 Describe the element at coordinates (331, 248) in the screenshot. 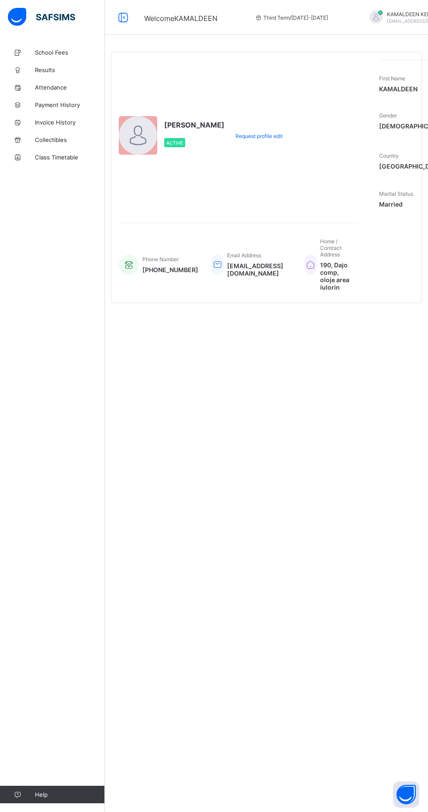

I see `span: Home / Contract Address` at that location.